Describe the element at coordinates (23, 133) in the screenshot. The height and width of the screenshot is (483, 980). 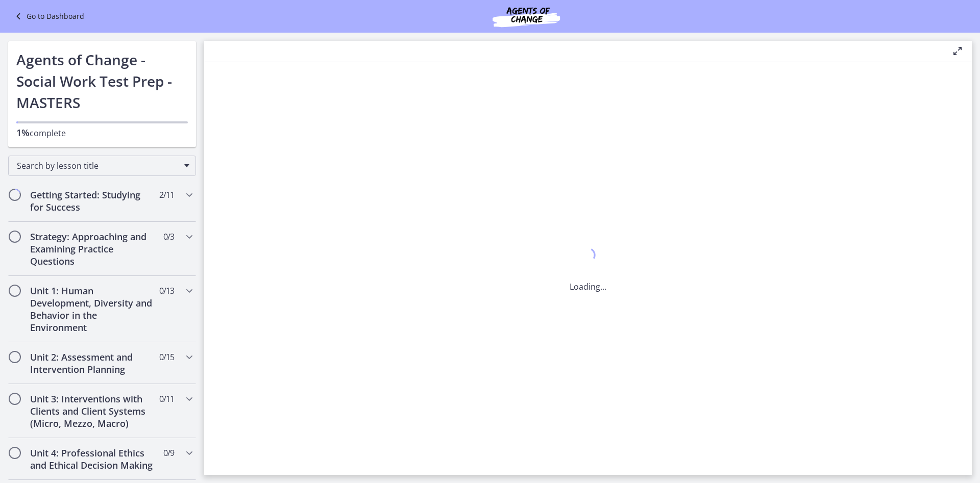
I see `span: 1%` at that location.